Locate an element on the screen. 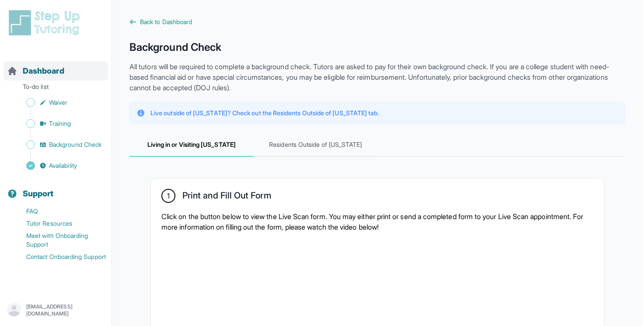 The image size is (643, 326). h2: Print and Fill Out Form is located at coordinates (227, 197).